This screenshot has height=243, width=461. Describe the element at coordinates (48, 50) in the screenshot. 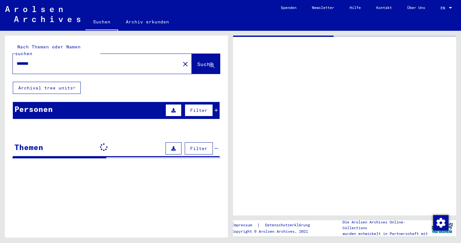

I see `mat-label: Nach Themen oder Namen suchen` at that location.